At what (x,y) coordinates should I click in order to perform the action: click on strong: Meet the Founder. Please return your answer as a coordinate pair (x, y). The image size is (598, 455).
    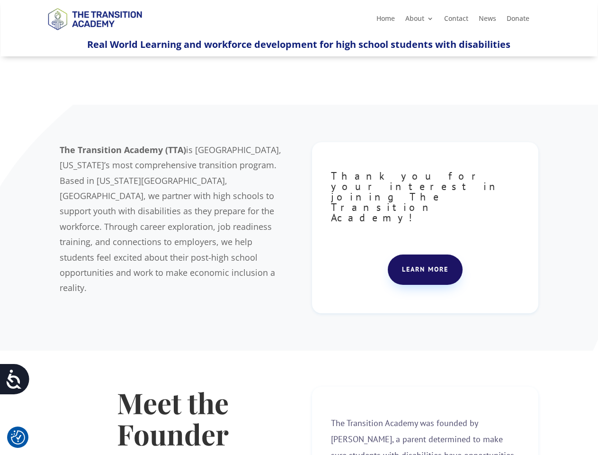
    Looking at the image, I should click on (173, 418).